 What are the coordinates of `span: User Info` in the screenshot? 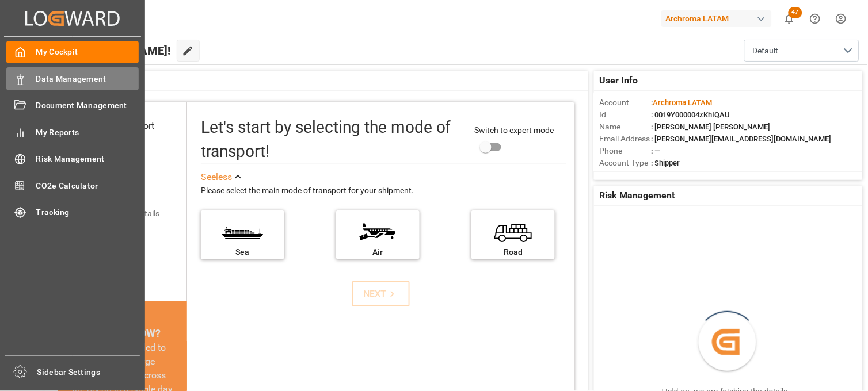 It's located at (619, 81).